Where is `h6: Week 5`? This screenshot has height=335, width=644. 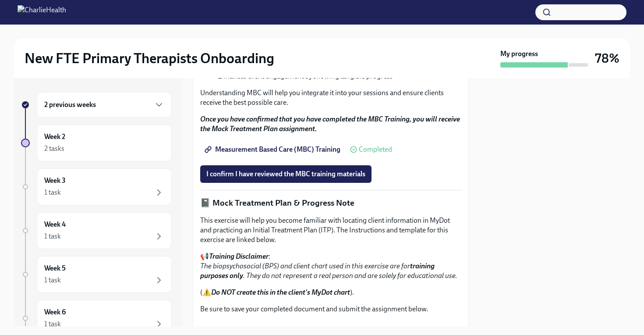
h6: Week 5 is located at coordinates (55, 269).